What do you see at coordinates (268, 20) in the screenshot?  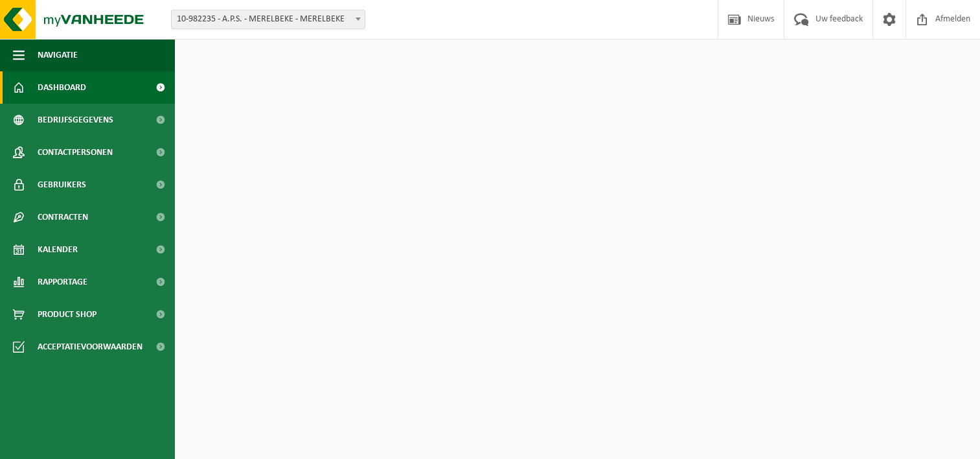 I see `span: 10-982235 - A.P.S. - MERELBEKE - MERELBEKE` at bounding box center [268, 20].